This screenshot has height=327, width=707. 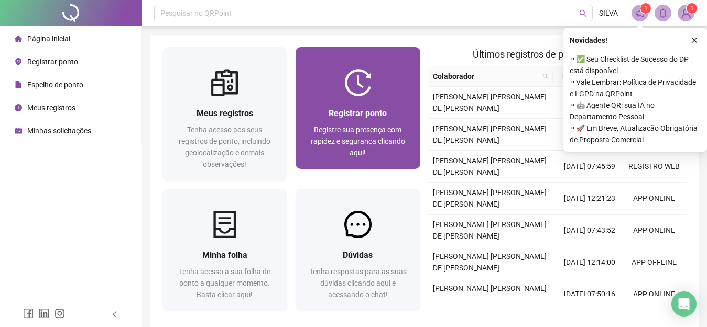 What do you see at coordinates (653, 262) in the screenshot?
I see `td: APP OFFLINE` at bounding box center [653, 262].